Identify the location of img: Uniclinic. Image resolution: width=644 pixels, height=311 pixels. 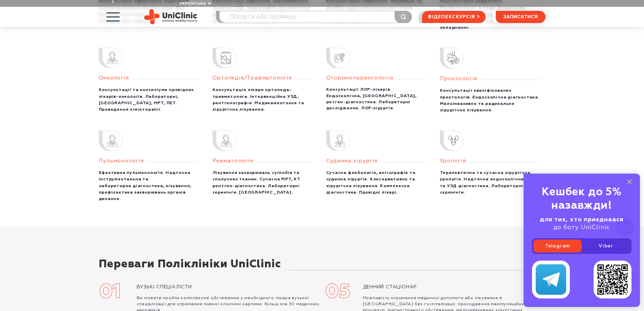
(171, 17).